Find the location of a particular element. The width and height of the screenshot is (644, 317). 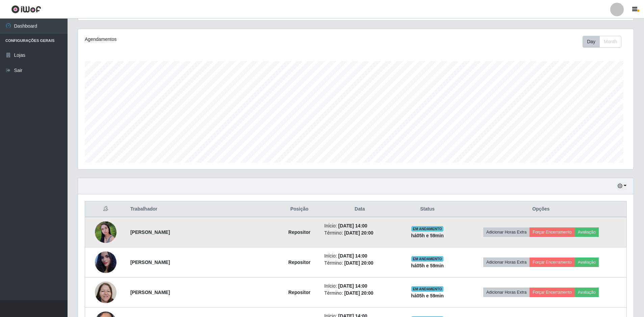

th: Posição is located at coordinates (299, 209).